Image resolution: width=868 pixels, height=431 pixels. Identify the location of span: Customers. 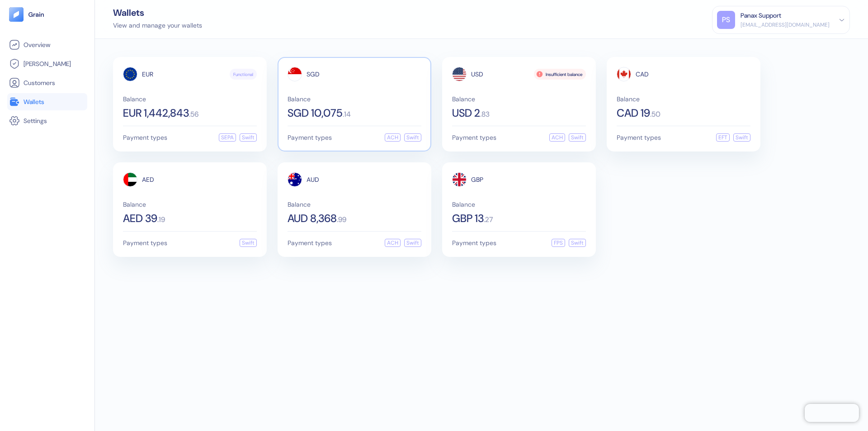
(39, 82).